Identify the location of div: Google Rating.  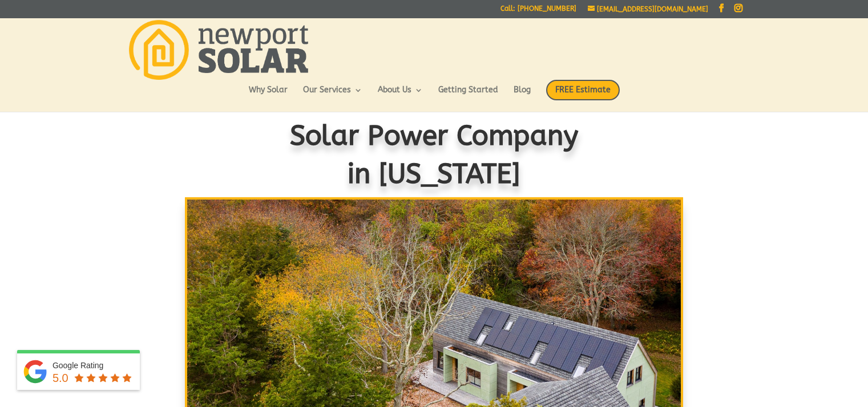
(93, 365).